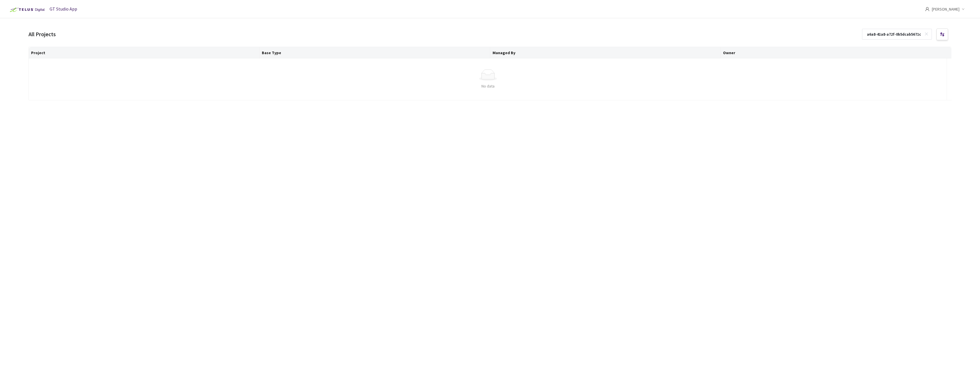  I want to click on th: Owner, so click(836, 53).